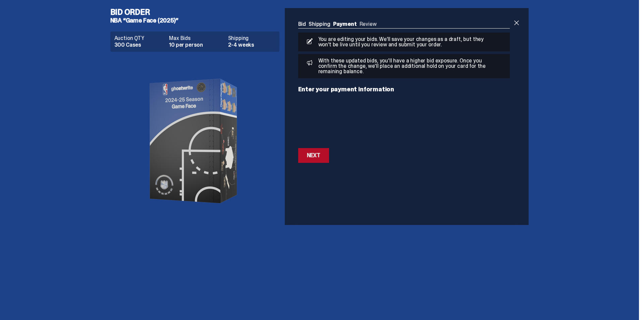  Describe the element at coordinates (198, 21) in the screenshot. I see `h5: NBA “Game Face (2025)”` at that location.